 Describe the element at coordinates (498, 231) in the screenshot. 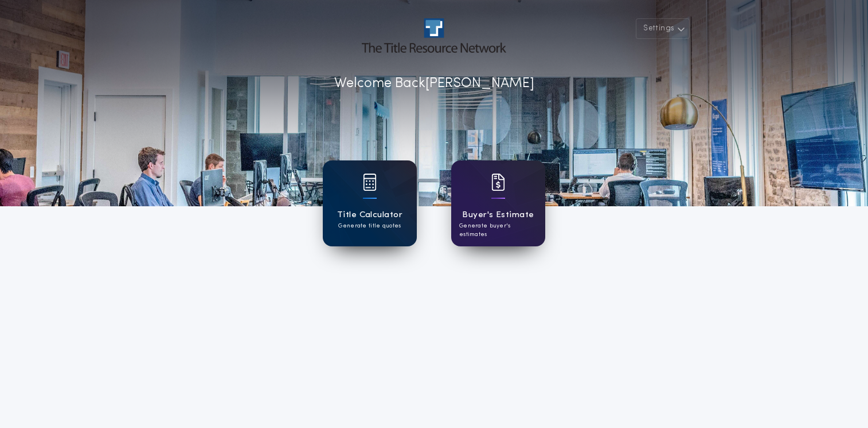

I see `p: Generate buyer's estimates` at that location.